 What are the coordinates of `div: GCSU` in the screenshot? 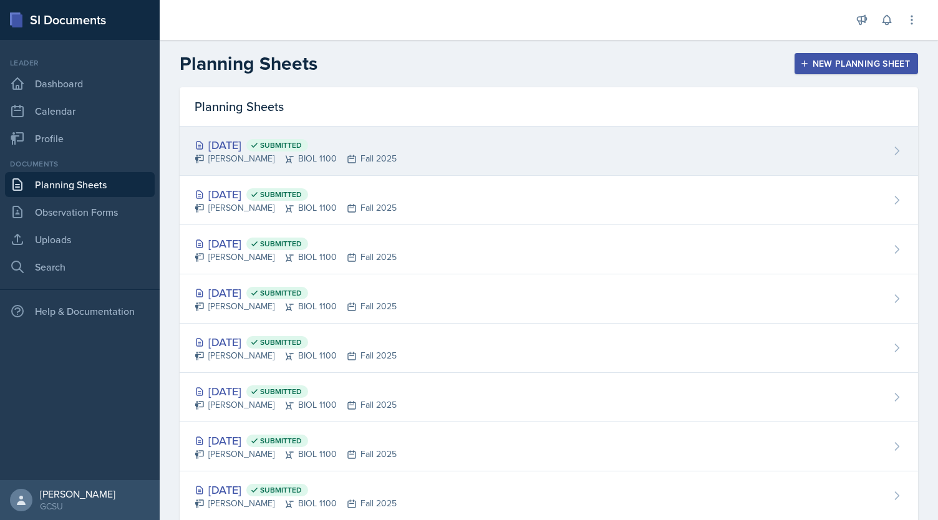 It's located at (77, 506).